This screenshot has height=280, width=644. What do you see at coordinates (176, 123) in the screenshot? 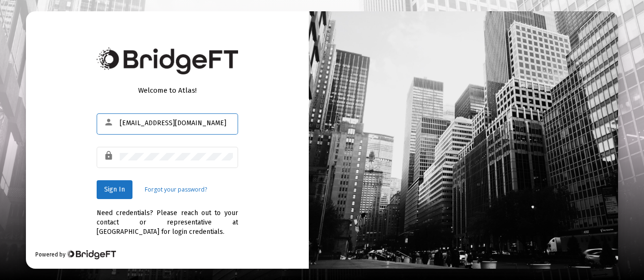
I see `input: Email or Username` at bounding box center [176, 123].